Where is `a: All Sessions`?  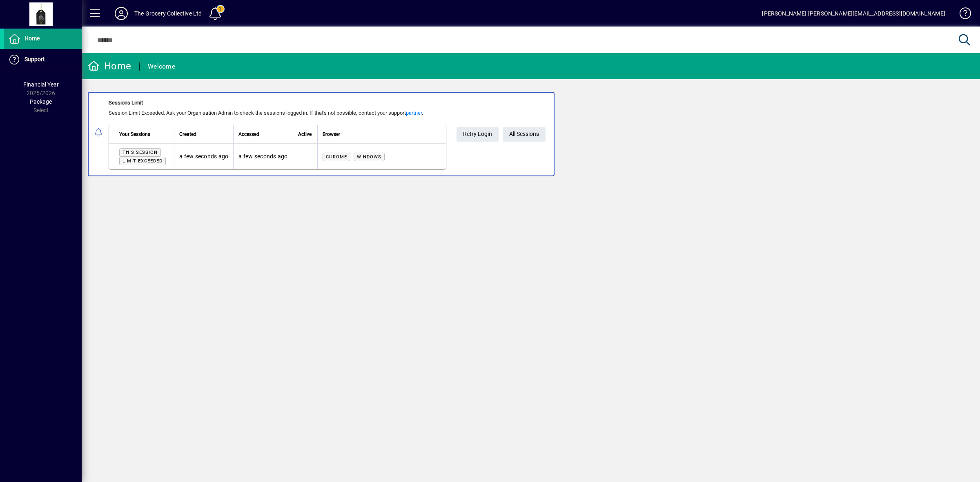
a: All Sessions is located at coordinates (524, 134).